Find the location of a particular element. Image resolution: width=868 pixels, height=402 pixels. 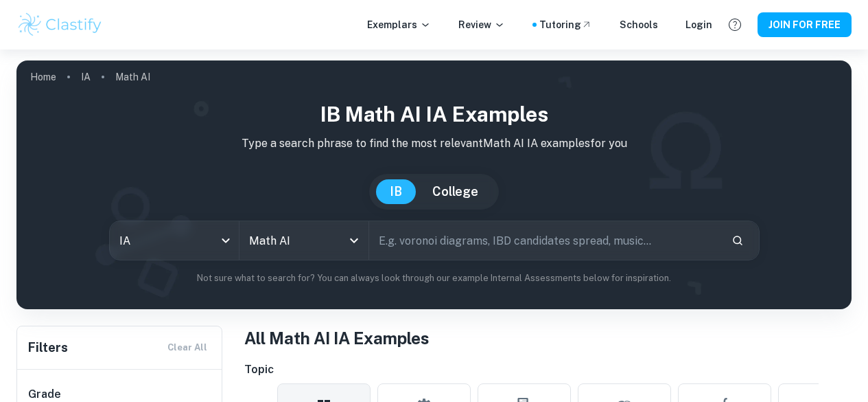

h1: IB Math AI IA examples is located at coordinates (434, 114).